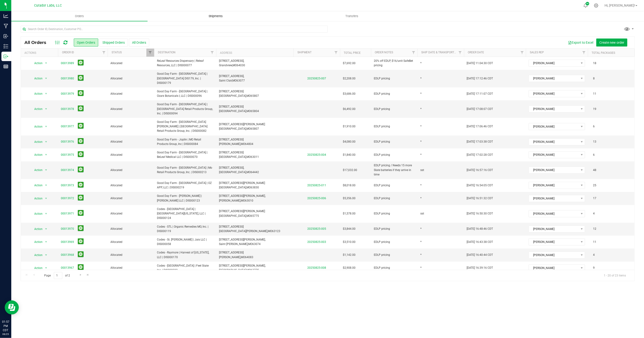 This screenshot has width=644, height=338. Describe the element at coordinates (537, 52) in the screenshot. I see `a: Sales Rep` at that location.